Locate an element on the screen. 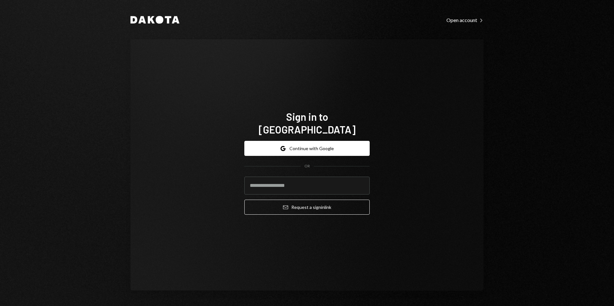 Image resolution: width=614 pixels, height=306 pixels. div: OR is located at coordinates (307, 166).